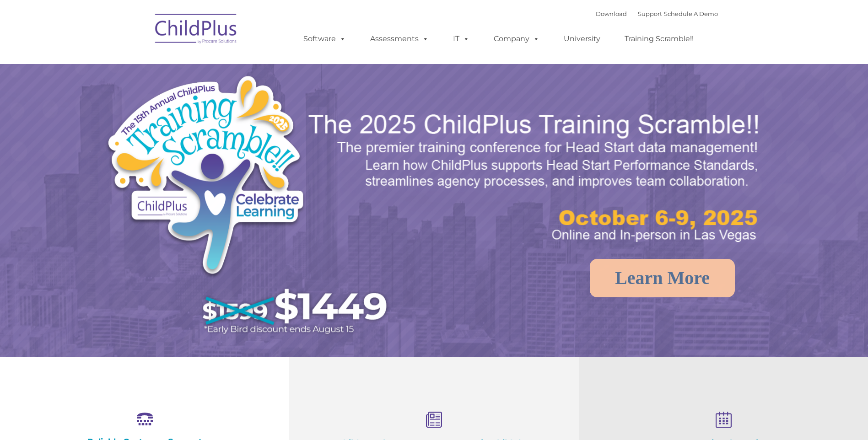 This screenshot has height=440, width=868. What do you see at coordinates (461, 39) in the screenshot?
I see `a: IT` at bounding box center [461, 39].